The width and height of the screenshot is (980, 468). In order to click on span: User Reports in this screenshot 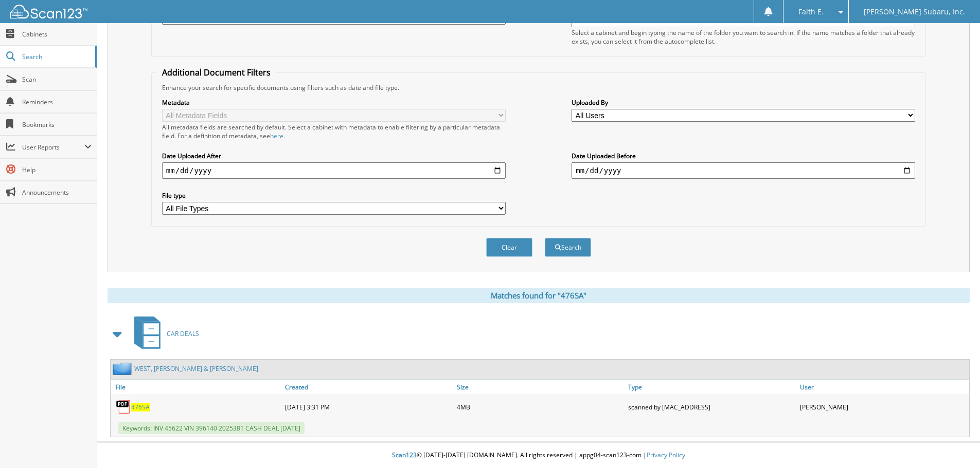, I will do `click(53, 147)`.